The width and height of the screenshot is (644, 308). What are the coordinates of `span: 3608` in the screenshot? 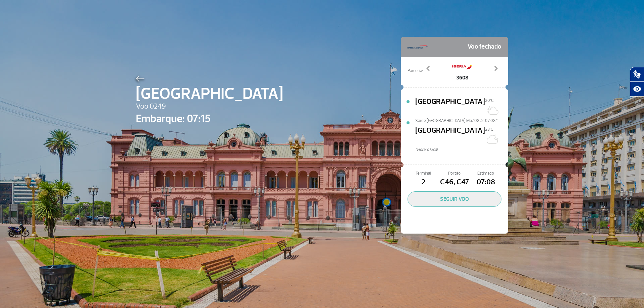 It's located at (462, 78).